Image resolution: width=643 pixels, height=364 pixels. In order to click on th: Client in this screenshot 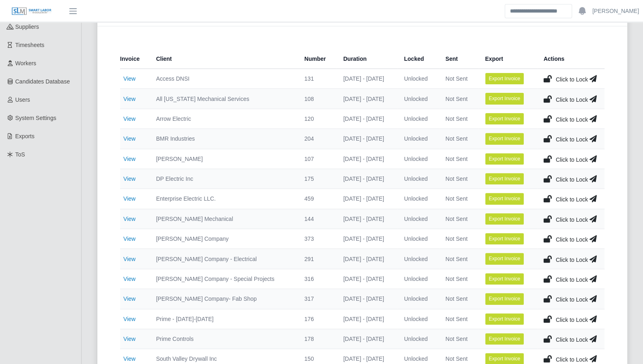, I will do `click(224, 59)`.